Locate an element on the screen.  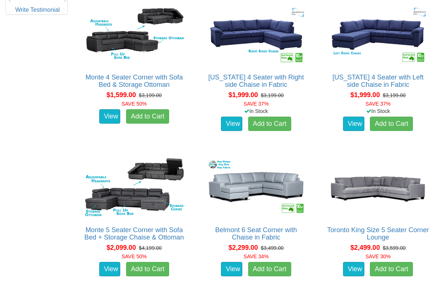
a: Toronto King Size 5 Seater Corner Lounge is located at coordinates (378, 234).